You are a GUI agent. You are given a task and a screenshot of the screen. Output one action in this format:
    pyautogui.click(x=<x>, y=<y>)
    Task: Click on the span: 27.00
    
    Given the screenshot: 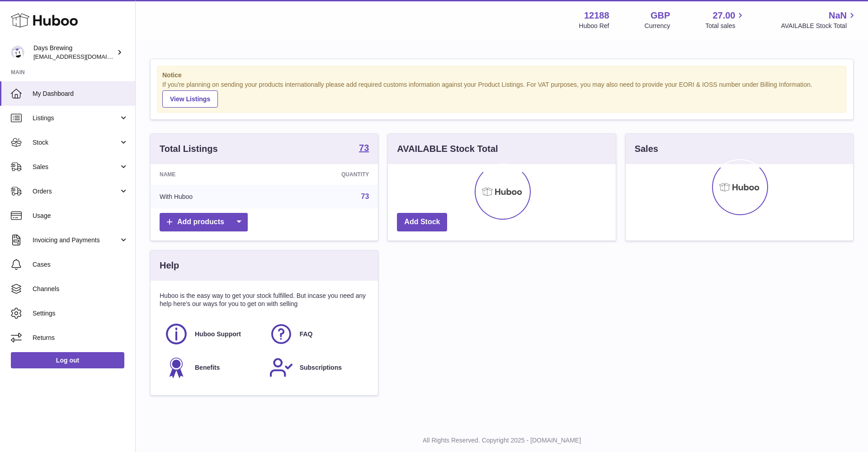 What is the action you would take?
    pyautogui.click(x=724, y=16)
    